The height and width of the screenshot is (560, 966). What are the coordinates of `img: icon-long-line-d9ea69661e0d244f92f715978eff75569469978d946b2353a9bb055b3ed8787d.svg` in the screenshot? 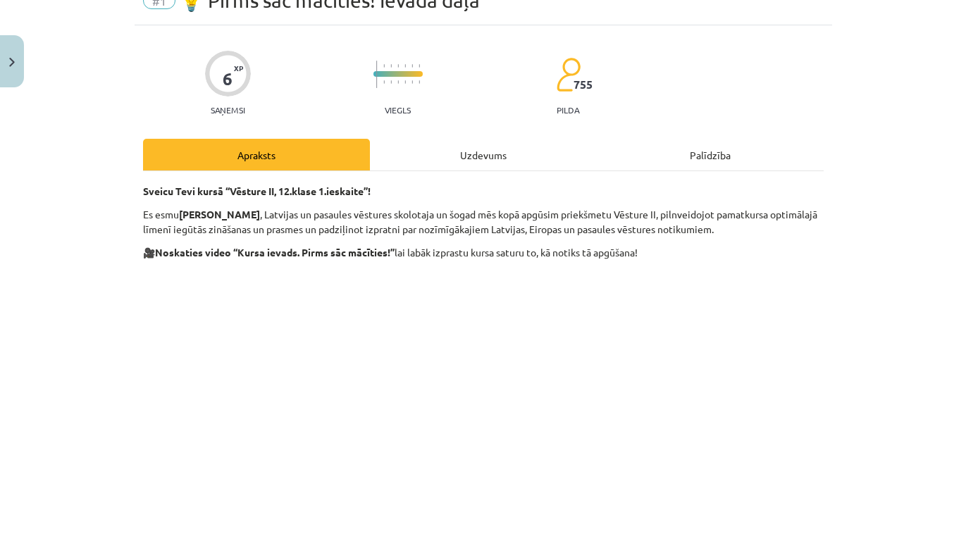 It's located at (376, 74).